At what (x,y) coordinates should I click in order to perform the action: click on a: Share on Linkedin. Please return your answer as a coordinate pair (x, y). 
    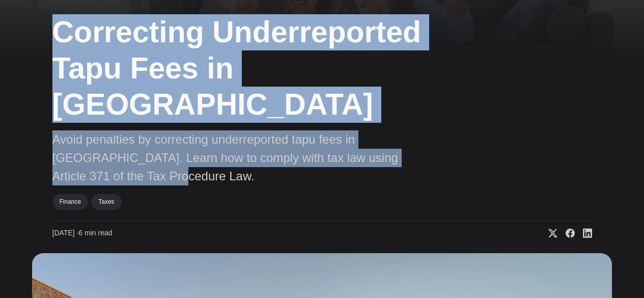
    Looking at the image, I should click on (583, 233).